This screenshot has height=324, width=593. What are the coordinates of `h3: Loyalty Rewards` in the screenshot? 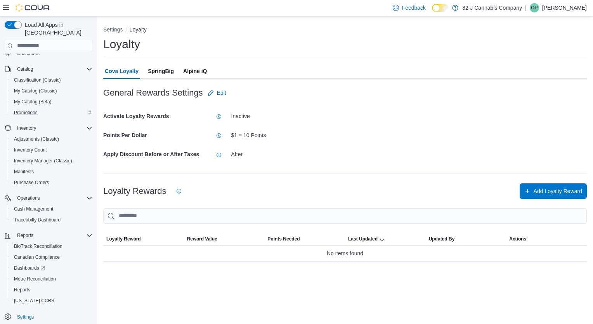 It's located at (135, 191).